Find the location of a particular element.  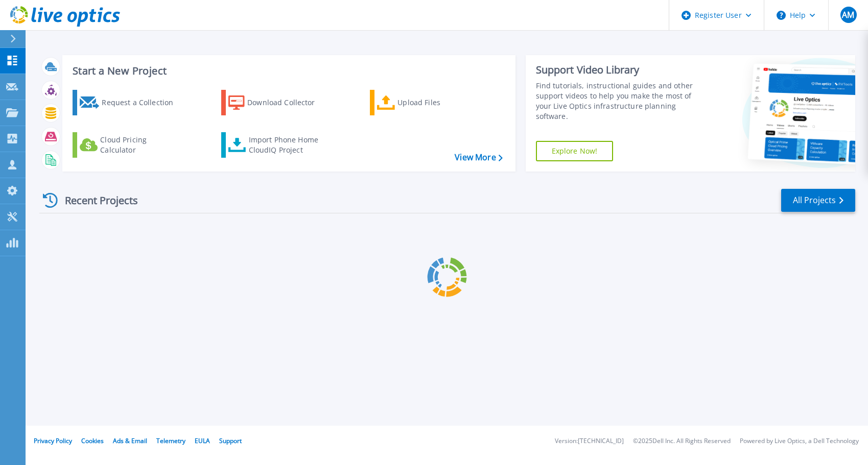

a: All Projects is located at coordinates (818, 200).